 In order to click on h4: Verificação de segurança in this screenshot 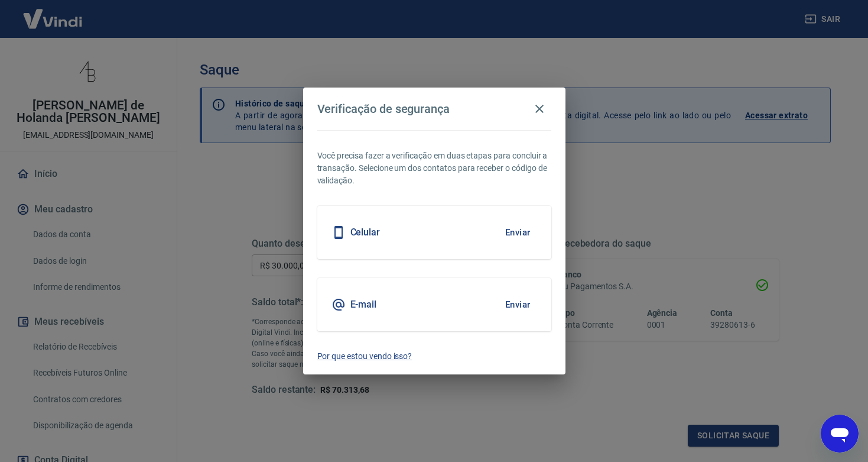, I will do `click(384, 109)`.